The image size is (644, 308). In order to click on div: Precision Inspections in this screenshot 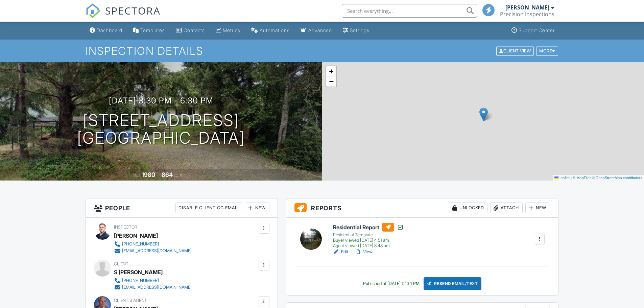, I will do `click(527, 14)`.